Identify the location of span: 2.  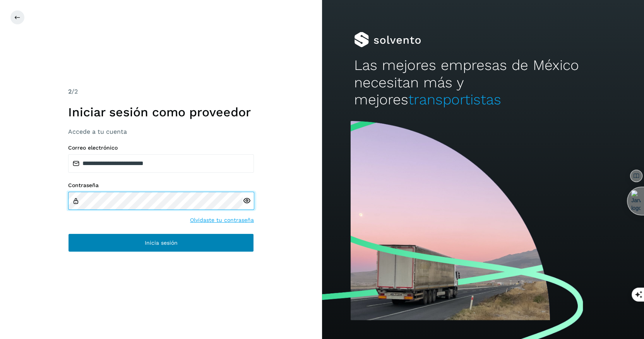
(69, 92).